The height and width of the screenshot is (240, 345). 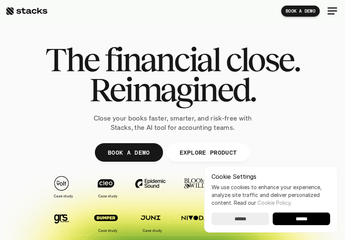 What do you see at coordinates (263, 202) in the screenshot?
I see `span: Read our .` at bounding box center [263, 202].